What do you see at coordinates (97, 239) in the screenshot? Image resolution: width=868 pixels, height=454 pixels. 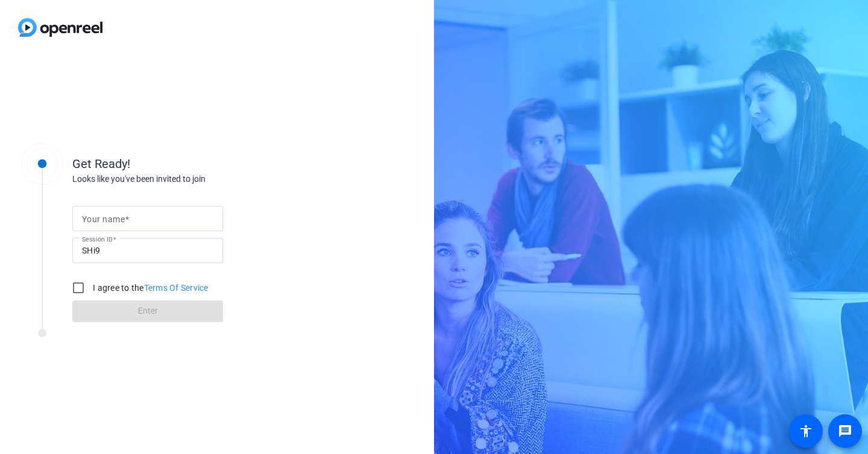 I see `mat-label: Session ID` at bounding box center [97, 239].